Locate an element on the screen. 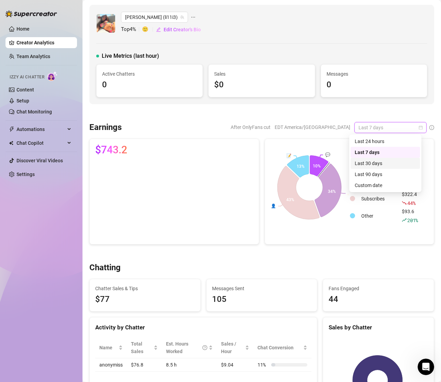 This screenshot has height=382, width=441. div: $322.4 is located at coordinates (410, 199).